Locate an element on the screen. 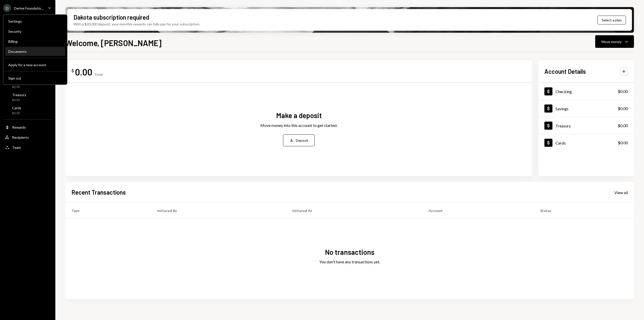  div: Move money into this account to get started. is located at coordinates (299, 125).